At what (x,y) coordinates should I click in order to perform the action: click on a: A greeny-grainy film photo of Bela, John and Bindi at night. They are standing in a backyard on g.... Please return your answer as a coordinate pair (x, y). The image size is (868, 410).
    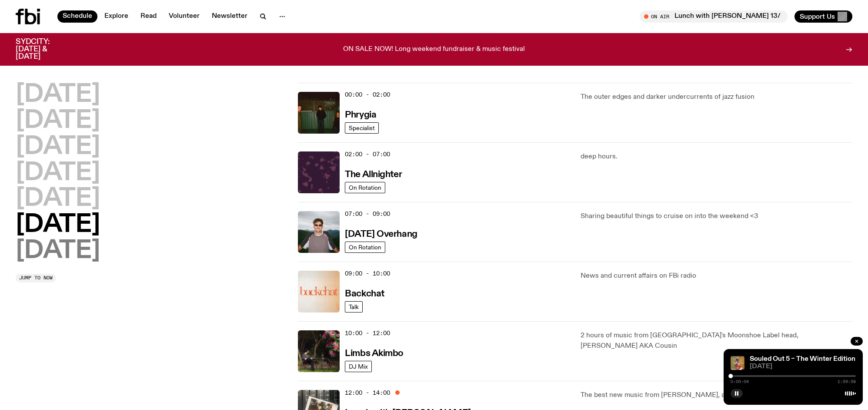
    Looking at the image, I should click on (319, 113).